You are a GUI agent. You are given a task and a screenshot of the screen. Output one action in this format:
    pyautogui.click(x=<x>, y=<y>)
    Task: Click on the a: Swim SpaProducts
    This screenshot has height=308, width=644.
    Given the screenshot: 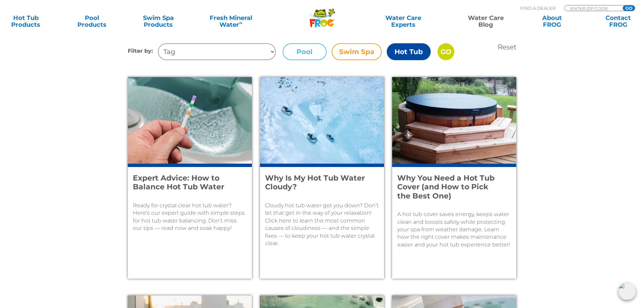 What is the action you would take?
    pyautogui.click(x=158, y=21)
    